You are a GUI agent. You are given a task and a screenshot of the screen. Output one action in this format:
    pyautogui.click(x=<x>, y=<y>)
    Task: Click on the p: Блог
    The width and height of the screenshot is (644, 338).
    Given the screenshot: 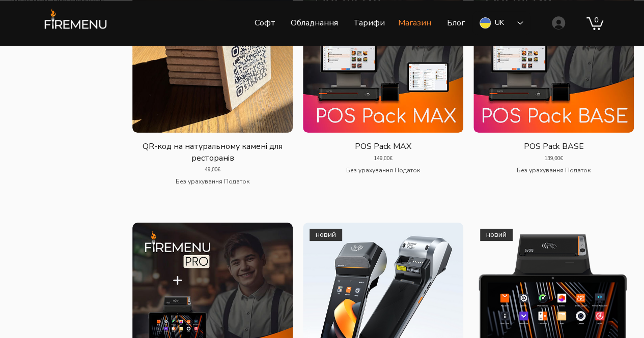 What is the action you would take?
    pyautogui.click(x=456, y=23)
    